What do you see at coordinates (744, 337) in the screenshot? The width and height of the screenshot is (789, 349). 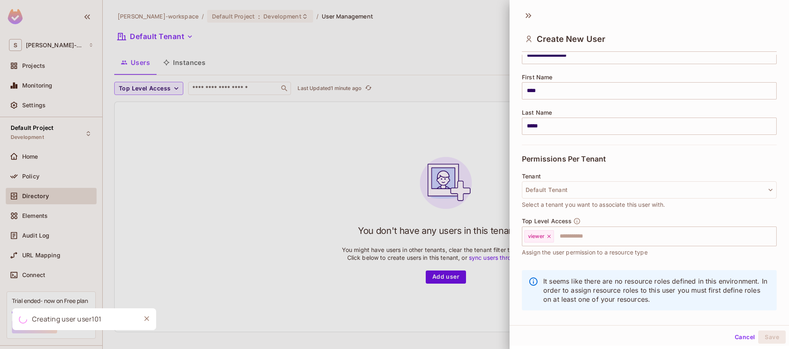 I see `button: Cancel` at bounding box center [744, 337].